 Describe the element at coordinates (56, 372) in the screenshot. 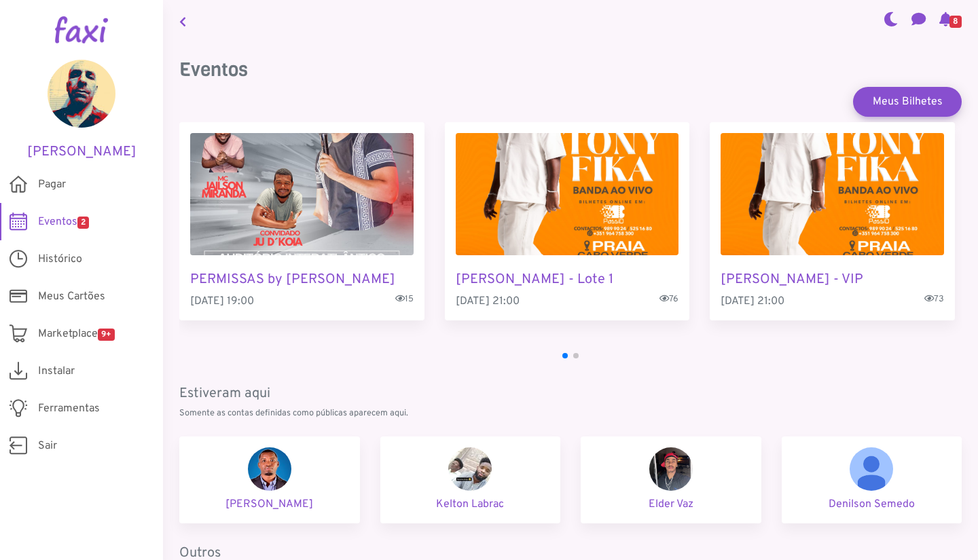

I see `span: Instalar` at that location.